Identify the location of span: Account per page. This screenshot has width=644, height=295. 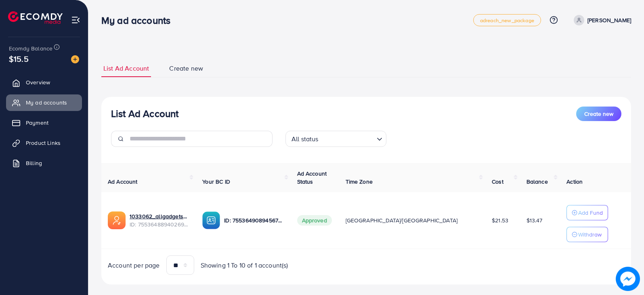
(134, 265).